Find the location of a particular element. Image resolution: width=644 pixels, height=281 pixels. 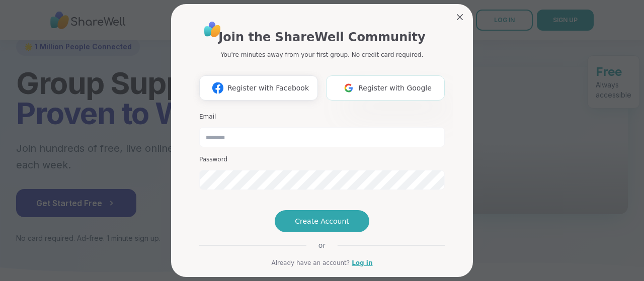

button: Create Account is located at coordinates (322, 221).